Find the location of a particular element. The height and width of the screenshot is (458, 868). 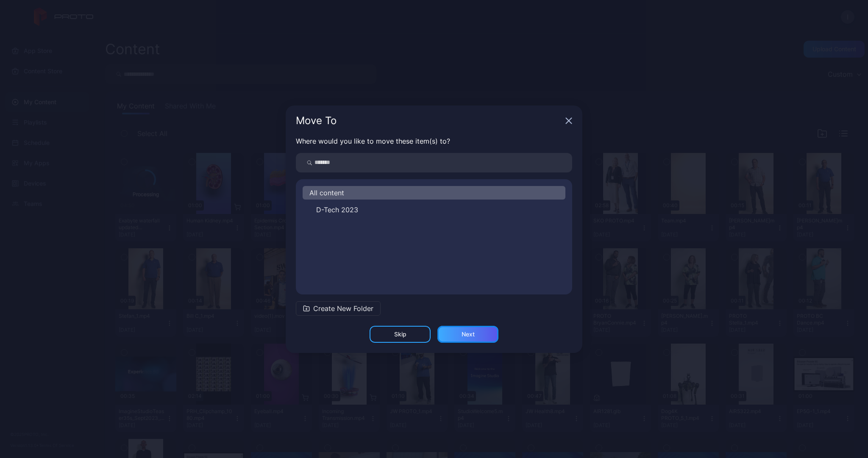

div: Skip is located at coordinates (400, 334).